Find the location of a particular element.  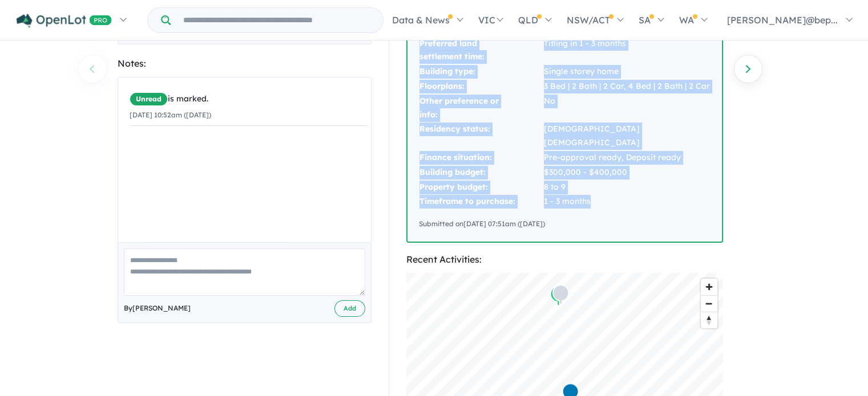

td: 1 - 3 months is located at coordinates (626, 202).